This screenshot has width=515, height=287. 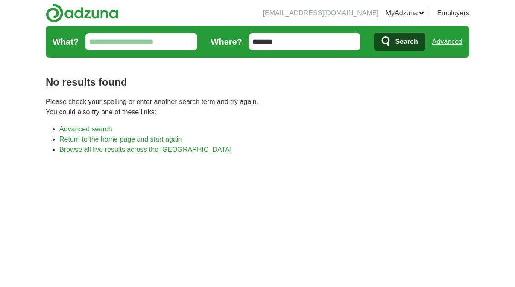 I want to click on a: Employers, so click(x=453, y=13).